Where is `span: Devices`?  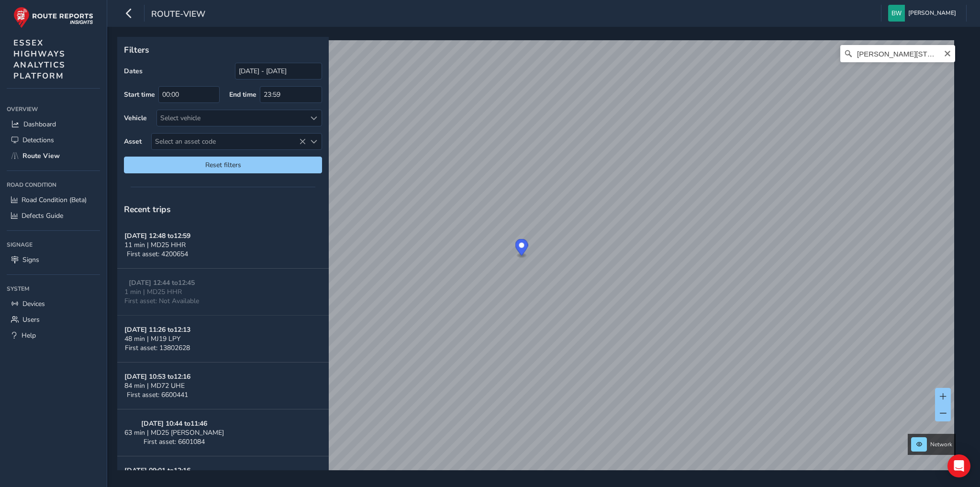 span: Devices is located at coordinates (34, 304).